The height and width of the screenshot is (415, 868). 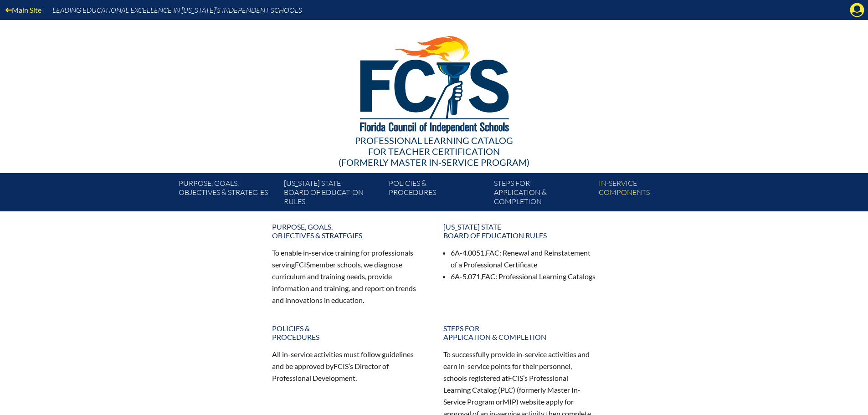 I want to click on svg: Manage account, so click(x=857, y=10).